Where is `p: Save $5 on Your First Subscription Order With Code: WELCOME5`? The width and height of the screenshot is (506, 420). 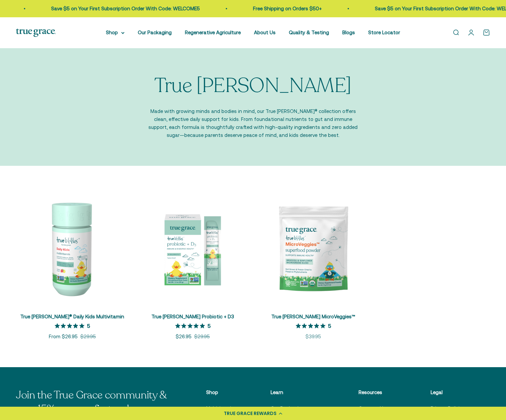
p: Save $5 on Your First Subscription Order With Code: WELCOME5 is located at coordinates (125, 9).